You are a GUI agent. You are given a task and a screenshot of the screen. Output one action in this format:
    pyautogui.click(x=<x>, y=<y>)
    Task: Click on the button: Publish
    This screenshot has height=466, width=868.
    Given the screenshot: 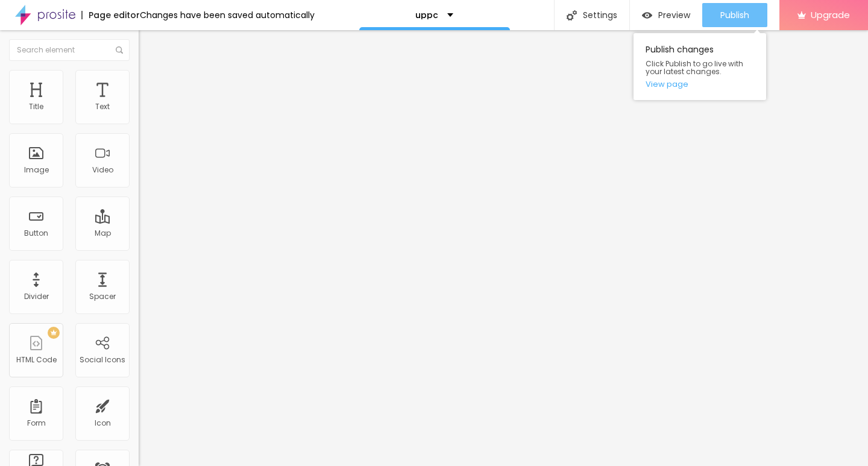 What is the action you would take?
    pyautogui.click(x=735, y=15)
    